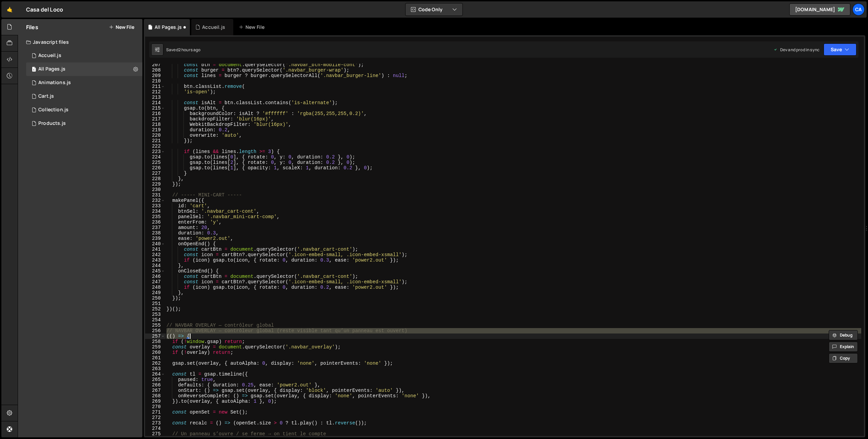 This screenshot has width=868, height=439. What do you see at coordinates (155, 109) in the screenshot?
I see `div: 215` at bounding box center [155, 109].